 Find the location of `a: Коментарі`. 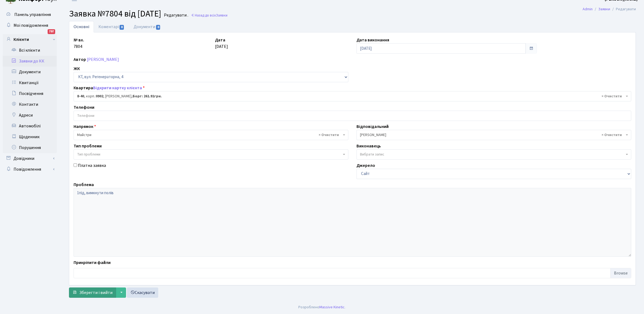

a: Коментарі is located at coordinates (112, 27).